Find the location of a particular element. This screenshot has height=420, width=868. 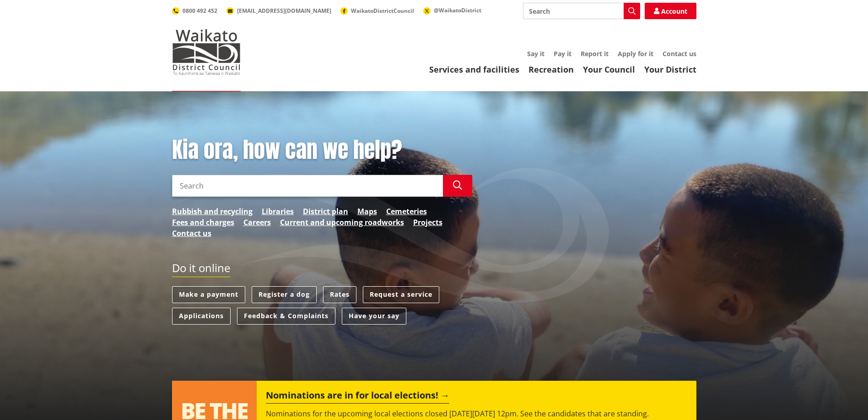

a: Rubbish and recycling is located at coordinates (212, 212).